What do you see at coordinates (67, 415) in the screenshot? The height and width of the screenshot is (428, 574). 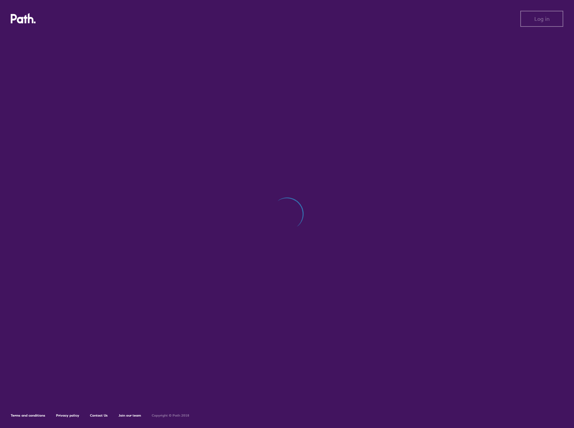 I see `a: Privacy policy` at bounding box center [67, 415].